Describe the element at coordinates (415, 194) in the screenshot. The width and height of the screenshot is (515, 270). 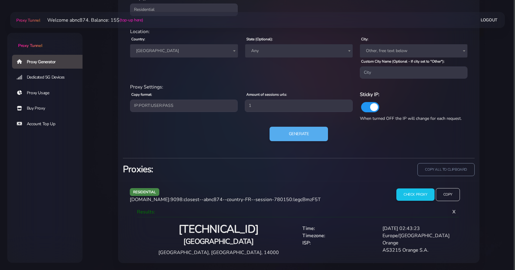
I see `input: Check Proxy` at that location.